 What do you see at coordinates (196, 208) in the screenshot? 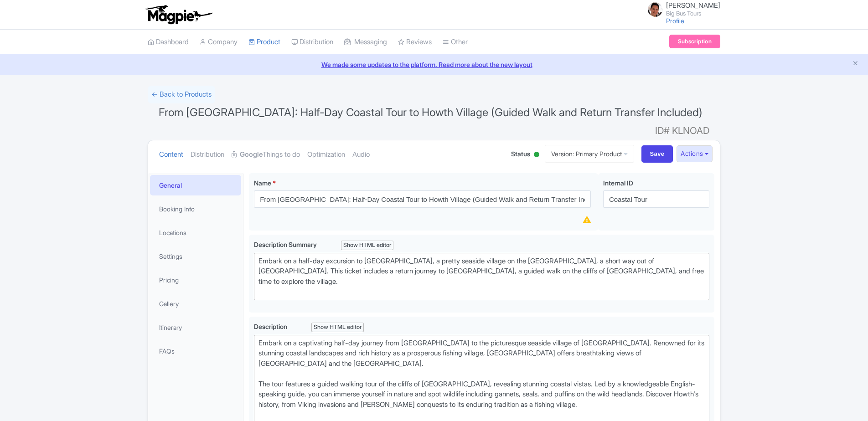
I see `a: Booking Info` at bounding box center [196, 208].